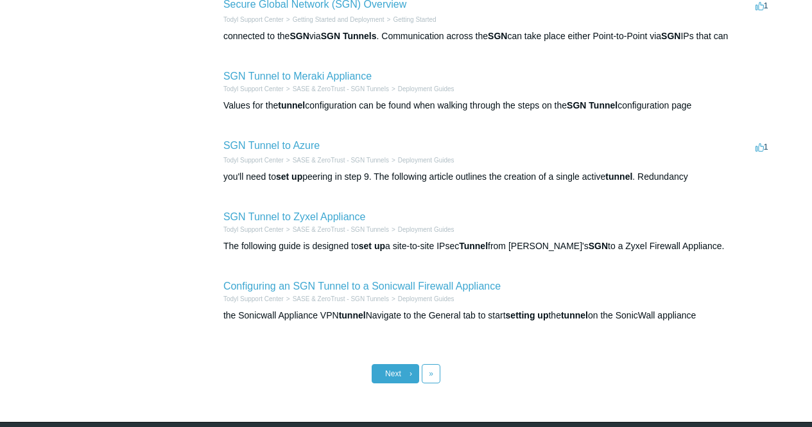  Describe the element at coordinates (297, 76) in the screenshot. I see `a: SGN Tunnel to Meraki Appliance` at that location.